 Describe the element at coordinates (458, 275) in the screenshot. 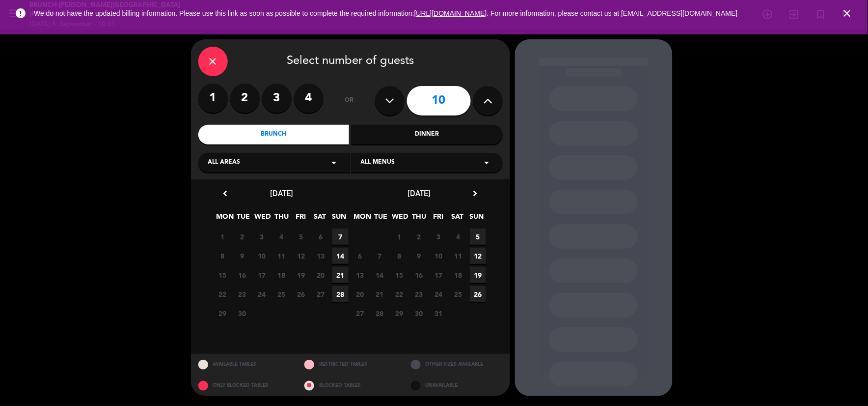

I see `span: 18` at that location.